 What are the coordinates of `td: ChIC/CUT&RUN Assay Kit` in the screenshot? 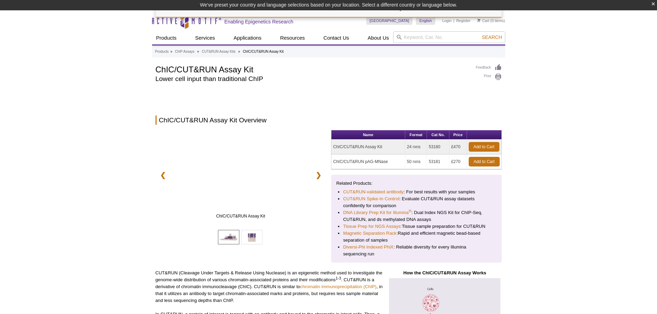 It's located at (368, 147).